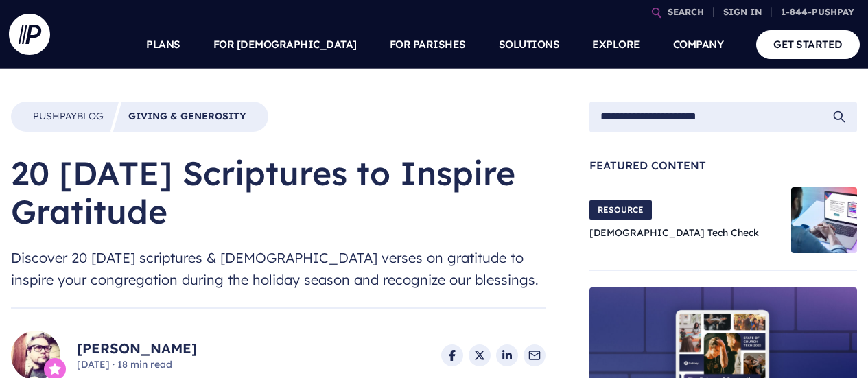  What do you see at coordinates (620, 210) in the screenshot?
I see `span: RESOURCE` at bounding box center [620, 210].